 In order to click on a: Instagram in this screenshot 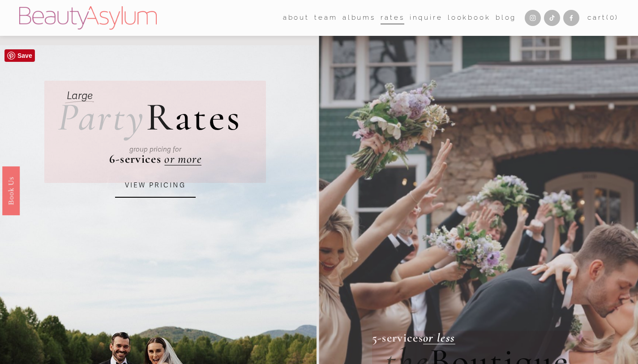, I will do `click(533, 18)`.